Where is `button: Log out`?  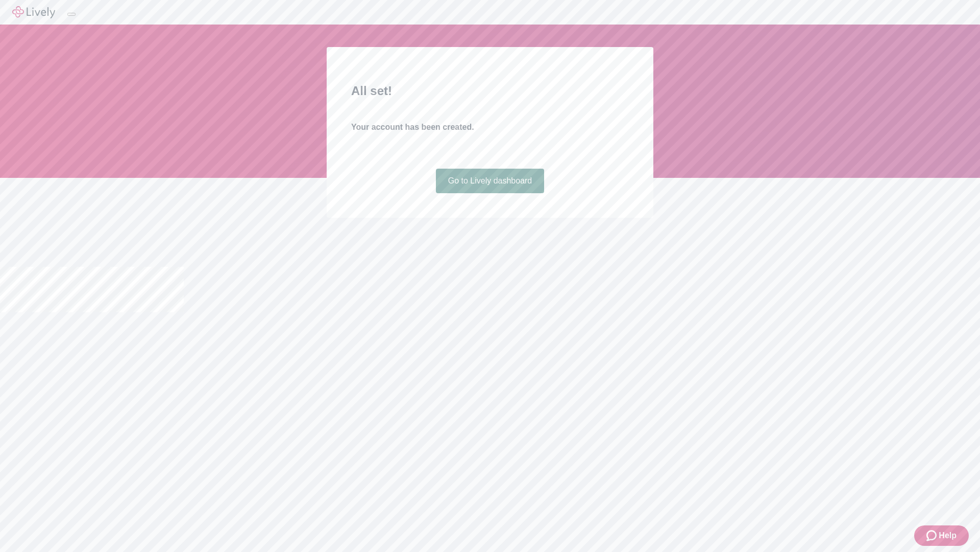 button: Log out is located at coordinates (72, 14).